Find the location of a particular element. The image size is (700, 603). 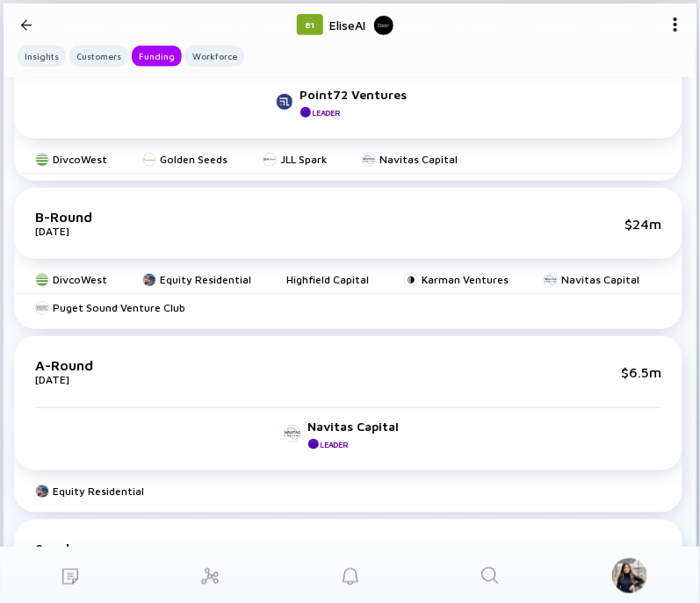

div: Golden Seeds is located at coordinates (193, 159).